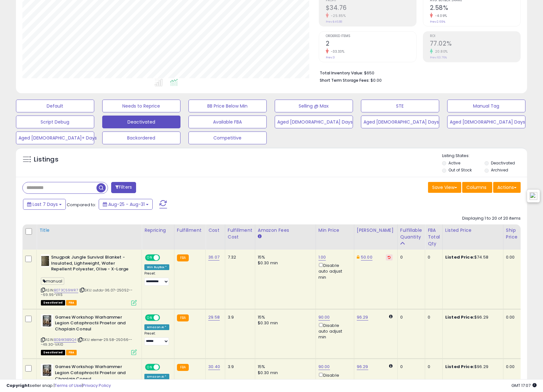 This screenshot has width=543, height=392. What do you see at coordinates (240, 234) in the screenshot?
I see `div: Fulfillment Cost` at bounding box center [240, 234].